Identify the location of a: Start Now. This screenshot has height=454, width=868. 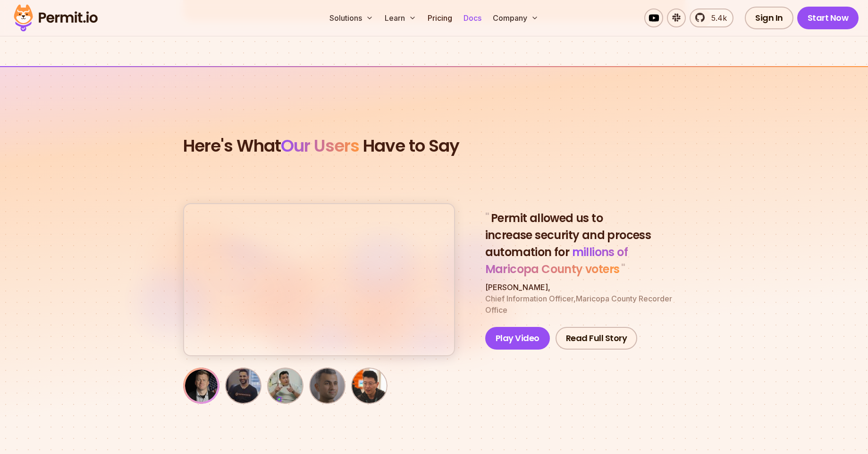
(828, 18).